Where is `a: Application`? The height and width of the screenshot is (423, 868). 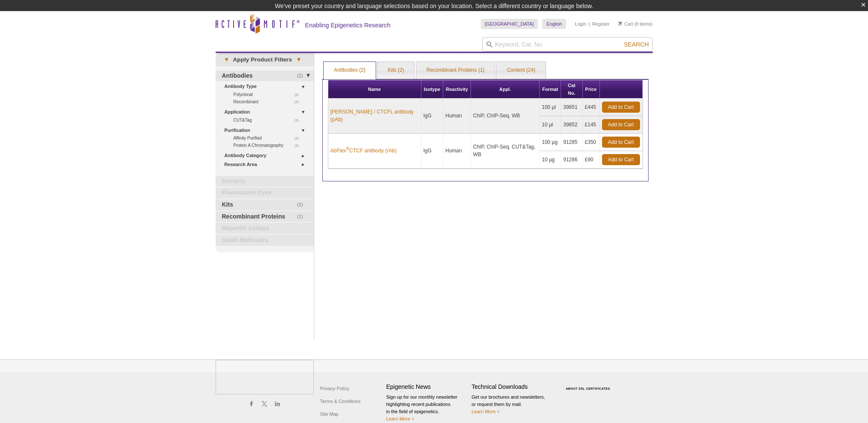
a: Application is located at coordinates (267, 112).